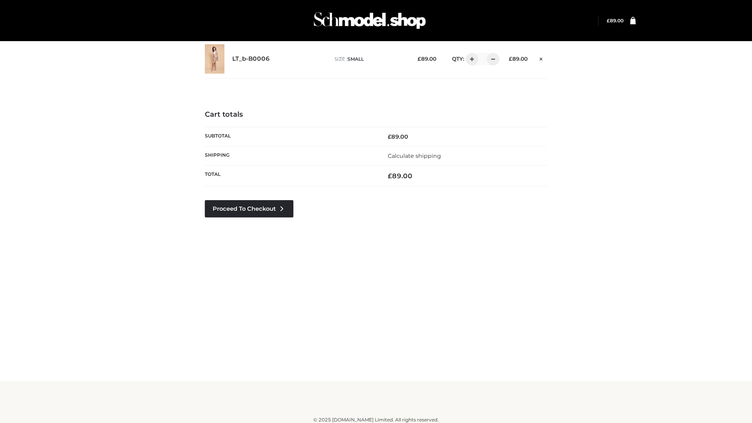  What do you see at coordinates (249, 209) in the screenshot?
I see `a: Proceed to Checkout` at bounding box center [249, 209].